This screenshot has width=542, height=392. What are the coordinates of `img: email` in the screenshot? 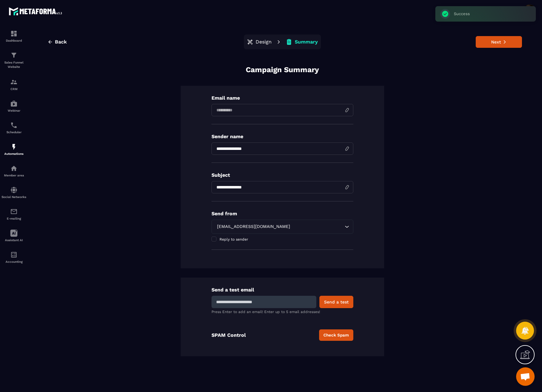 It's located at (14, 211).